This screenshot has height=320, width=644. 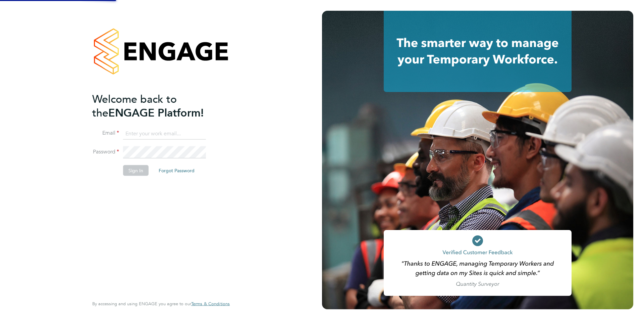 I want to click on a: Terms & Conditions, so click(x=210, y=304).